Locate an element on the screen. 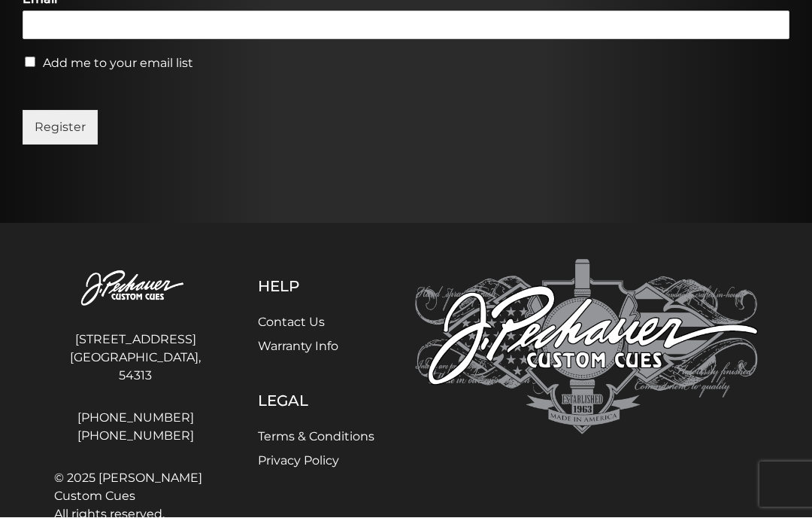 The width and height of the screenshot is (812, 518). button: Register is located at coordinates (60, 128).